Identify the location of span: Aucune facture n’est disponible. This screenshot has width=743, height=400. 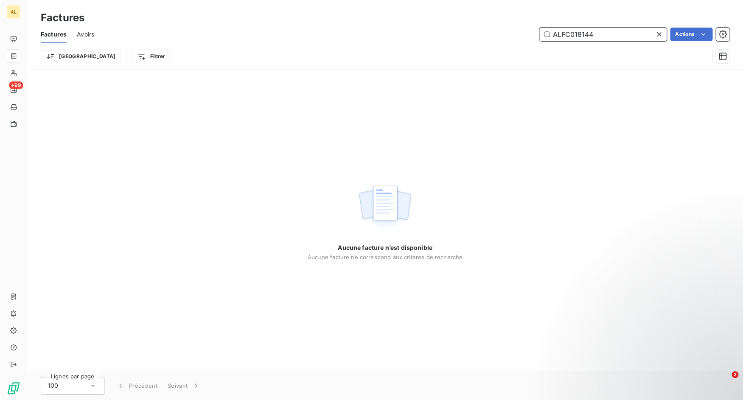
(385, 248).